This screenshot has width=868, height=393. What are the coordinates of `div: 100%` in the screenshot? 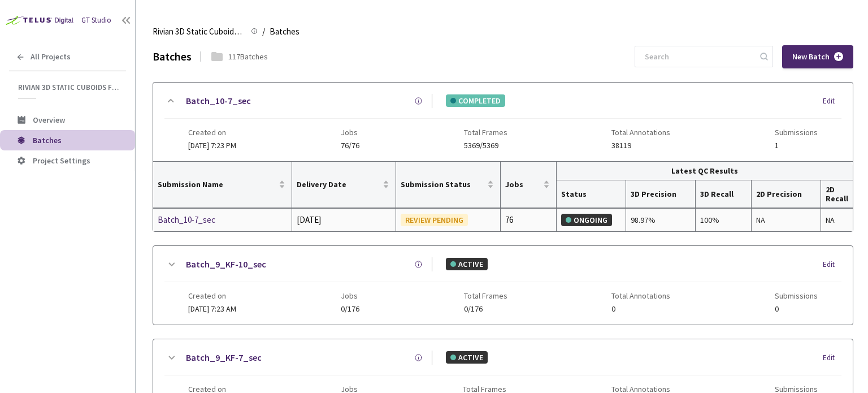 It's located at (723, 220).